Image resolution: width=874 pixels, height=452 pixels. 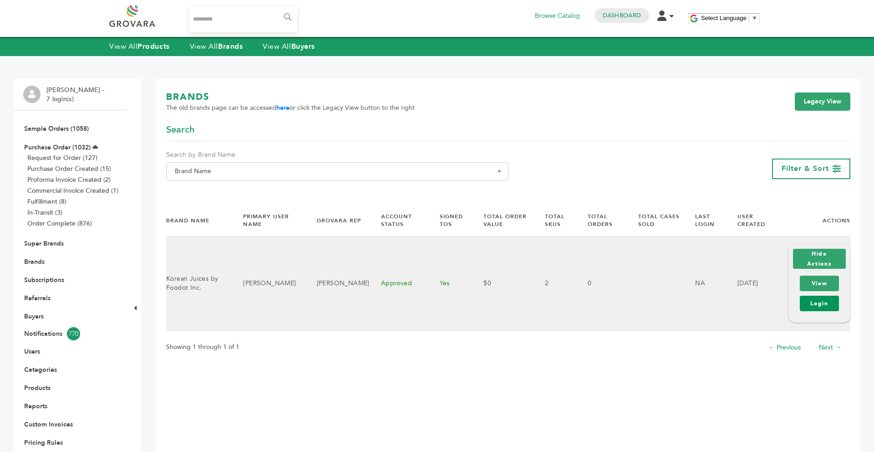 What do you see at coordinates (819, 259) in the screenshot?
I see `button: Hide Actions` at bounding box center [819, 259].